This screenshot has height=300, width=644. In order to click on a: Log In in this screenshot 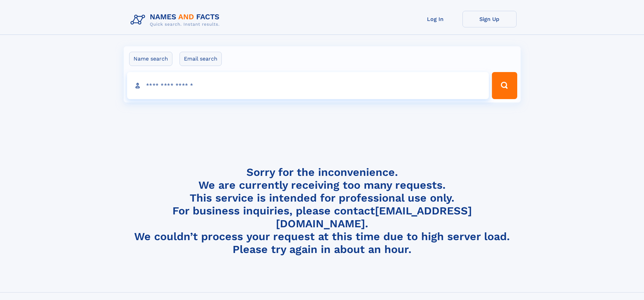, I will do `click(435, 19)`.